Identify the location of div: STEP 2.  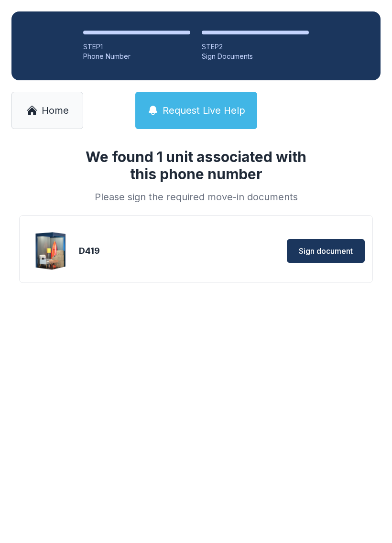
(255, 47).